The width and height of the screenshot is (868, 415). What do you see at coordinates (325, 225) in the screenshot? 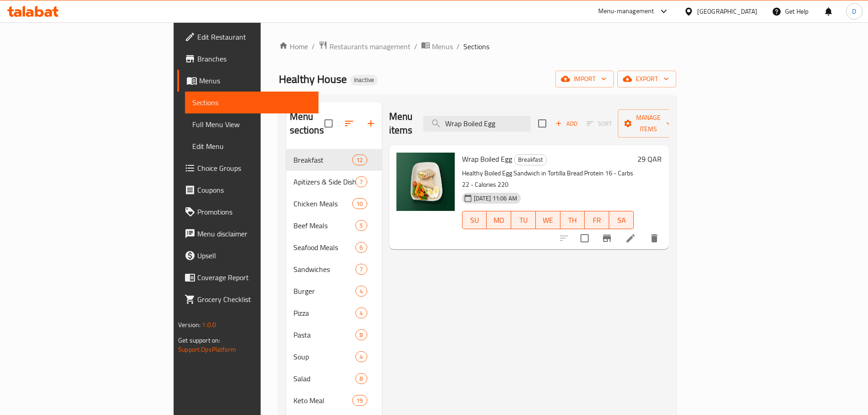
I see `div: Beef Meals` at bounding box center [325, 225].